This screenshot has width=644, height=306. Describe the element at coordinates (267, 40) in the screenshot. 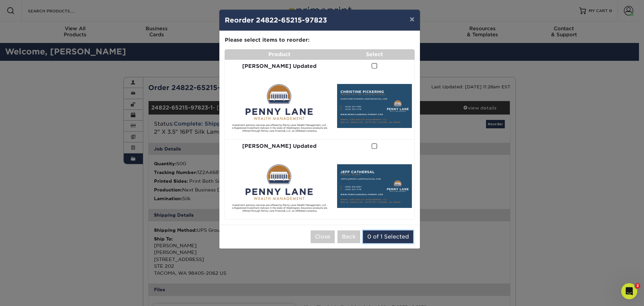

I see `strong: Please select items to reorder:` at that location.